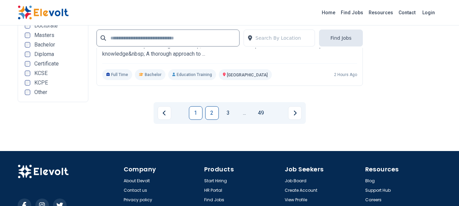 Image resolution: width=459 pixels, height=206 pixels. What do you see at coordinates (377, 190) in the screenshot?
I see `a: Support Hub` at bounding box center [377, 190].